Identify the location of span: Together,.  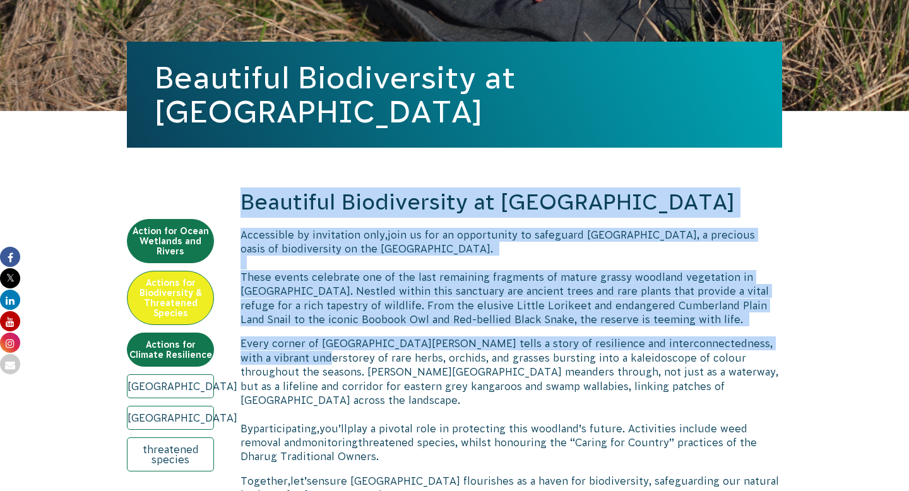
(265, 481).